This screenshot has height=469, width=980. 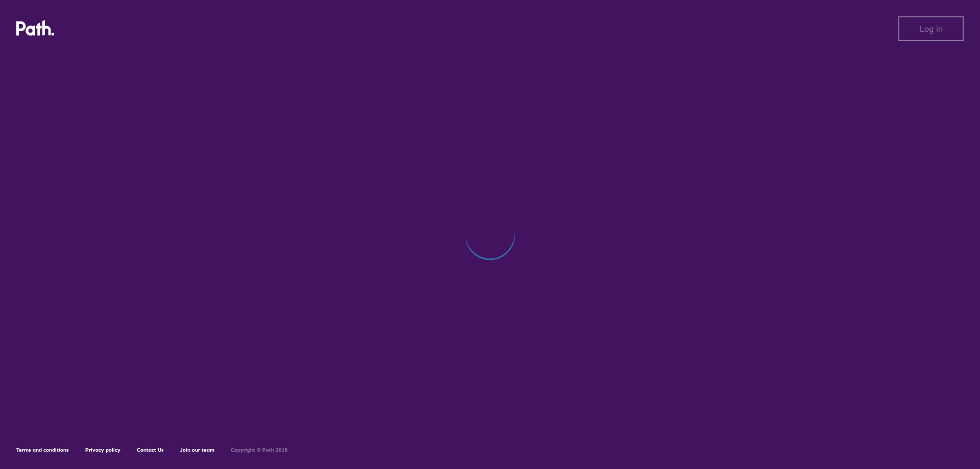 I want to click on button: Log in, so click(x=931, y=29).